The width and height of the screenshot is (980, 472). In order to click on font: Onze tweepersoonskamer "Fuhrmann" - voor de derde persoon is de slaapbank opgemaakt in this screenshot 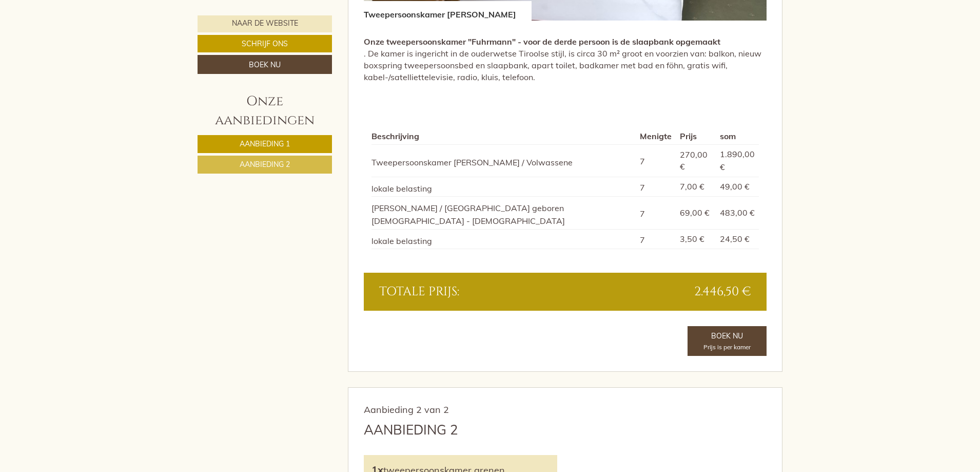, I will do `click(542, 41)`.